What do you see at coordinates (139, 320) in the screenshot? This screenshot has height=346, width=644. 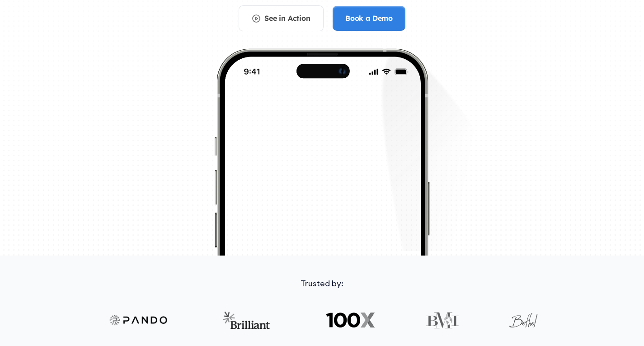 I see `img: Pando logo` at bounding box center [139, 320].